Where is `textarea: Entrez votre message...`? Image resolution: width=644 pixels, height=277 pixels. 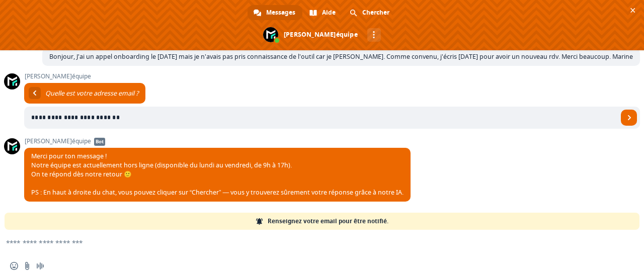 textarea: Entrez votre message... is located at coordinates (310, 242).